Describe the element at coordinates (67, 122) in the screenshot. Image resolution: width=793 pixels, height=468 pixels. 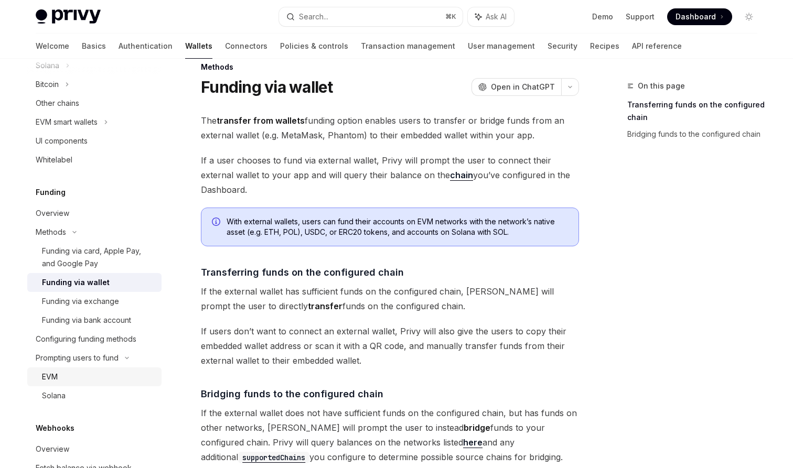
I see `div: EVM smart wallets` at that location.